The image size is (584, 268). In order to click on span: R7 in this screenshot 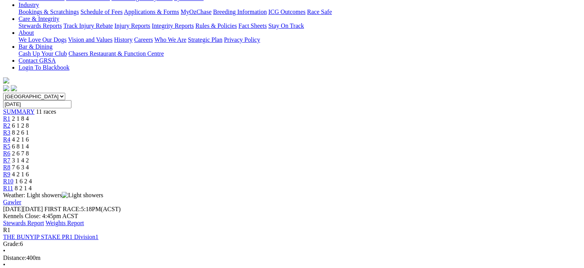, I will do `click(7, 160)`.